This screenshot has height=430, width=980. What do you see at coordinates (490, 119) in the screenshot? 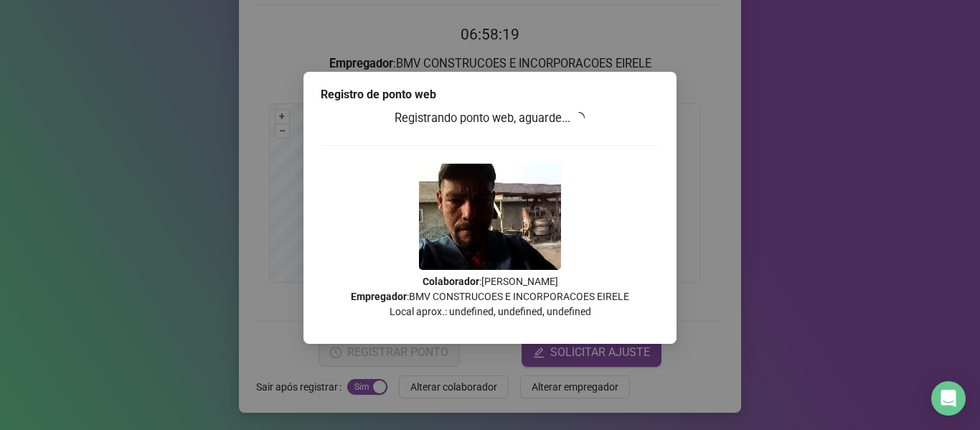
I see `h3: Registrando ponto web, aguarde...` at bounding box center [490, 119].